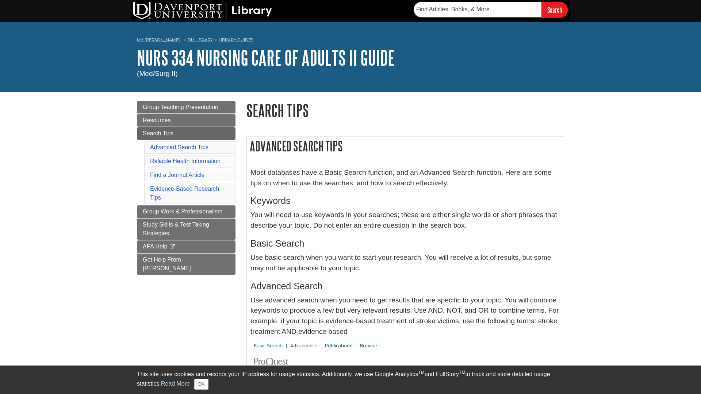 The image size is (701, 394). What do you see at coordinates (179, 147) in the screenshot?
I see `a: Advanced Search Tips` at bounding box center [179, 147].